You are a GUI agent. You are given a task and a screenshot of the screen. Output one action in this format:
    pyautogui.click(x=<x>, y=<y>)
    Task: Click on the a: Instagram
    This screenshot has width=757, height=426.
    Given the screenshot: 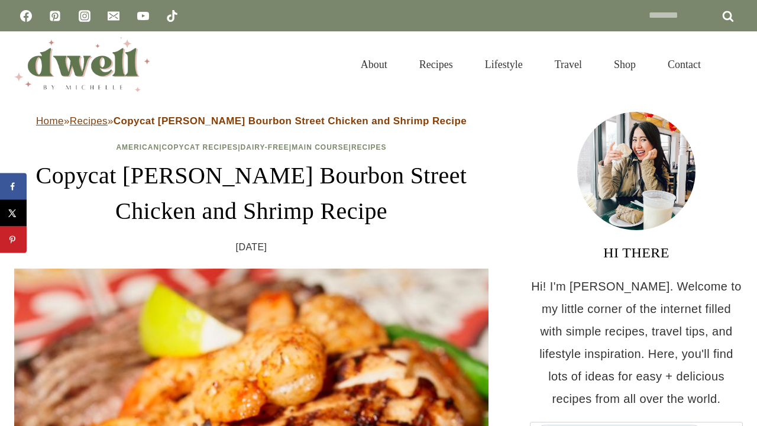 What is the action you would take?
    pyautogui.click(x=85, y=16)
    